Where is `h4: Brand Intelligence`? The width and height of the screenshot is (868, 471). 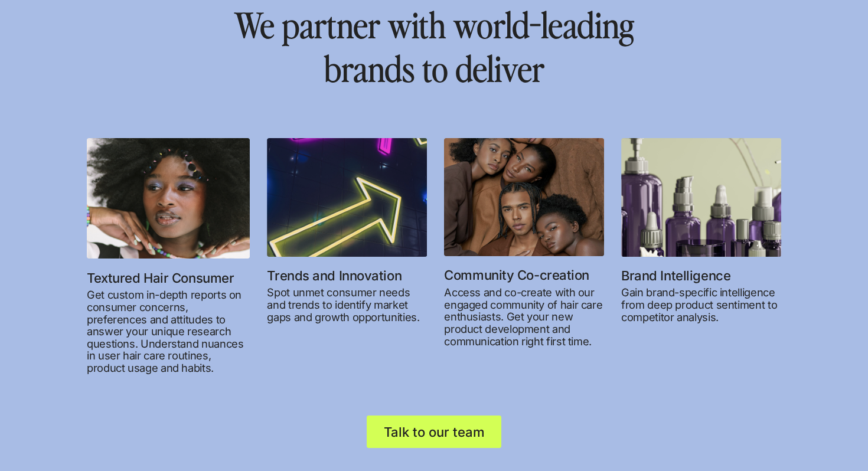
h4: Brand Intelligence is located at coordinates (701, 276).